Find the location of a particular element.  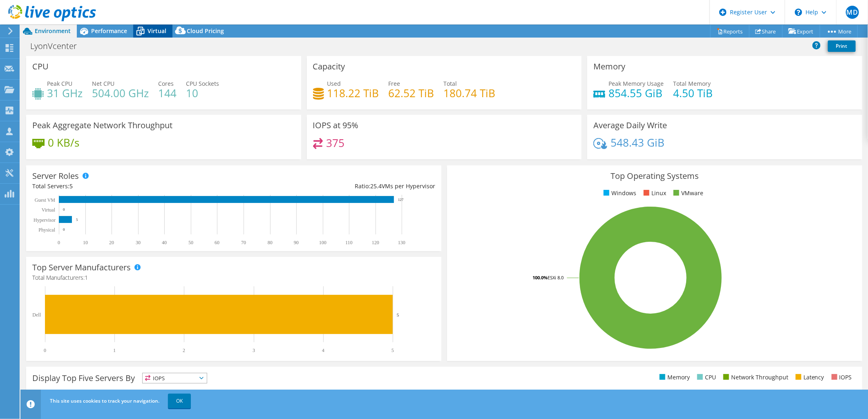

h3: Capacity is located at coordinates (329, 67).